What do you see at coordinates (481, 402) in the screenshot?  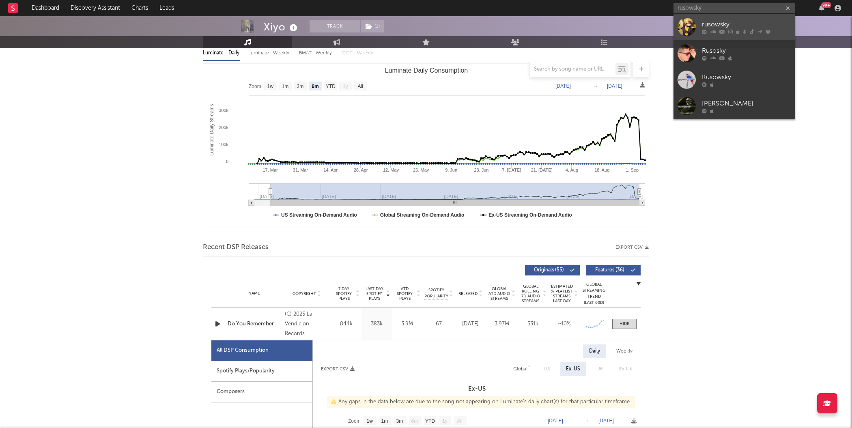 I see `div: Any gaps in the data below are due to the song not appearing on Luminate's daily chart(s) for tha...` at bounding box center [481, 402].